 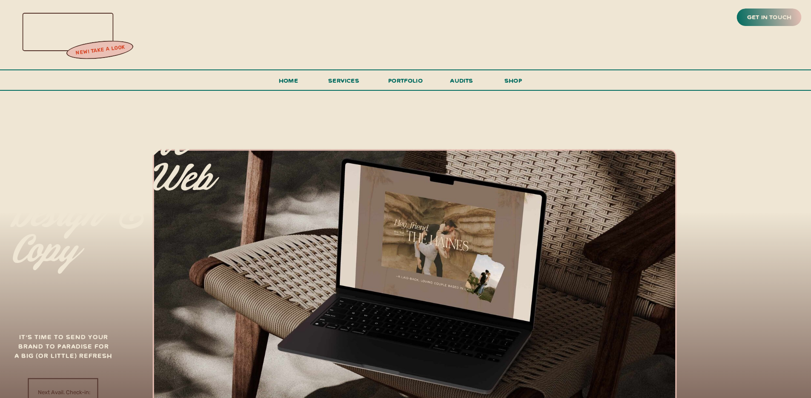 I want to click on a: audits, so click(x=462, y=82).